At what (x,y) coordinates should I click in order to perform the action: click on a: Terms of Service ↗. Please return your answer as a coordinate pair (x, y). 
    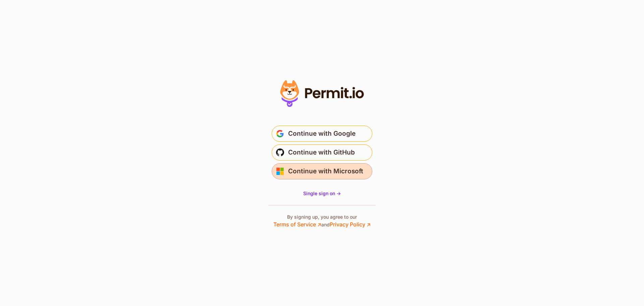
    Looking at the image, I should click on (297, 224).